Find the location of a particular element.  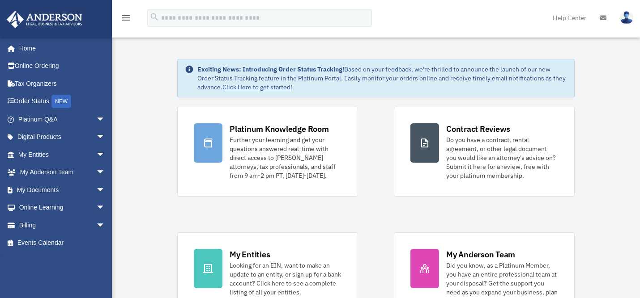

i: menu is located at coordinates (126, 18).